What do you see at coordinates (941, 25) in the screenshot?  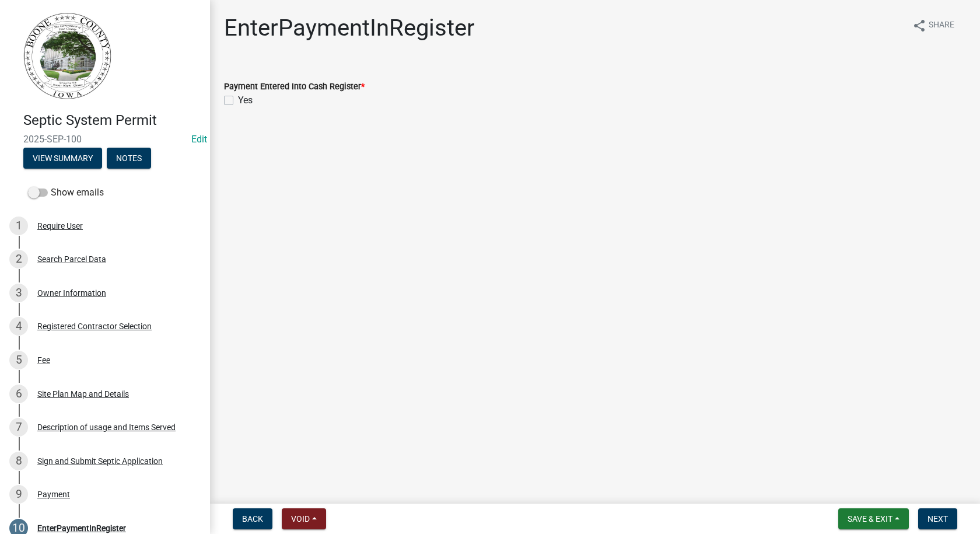 I see `span: Share` at bounding box center [941, 25].